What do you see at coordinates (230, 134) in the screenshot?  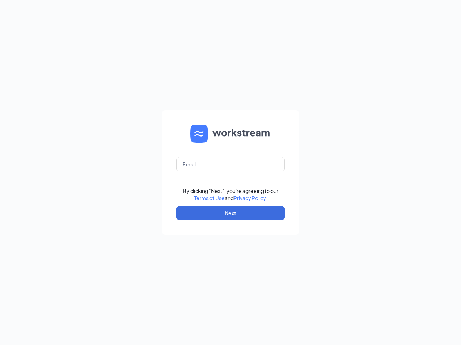 I see `img: WS logo and Workstream text` at bounding box center [230, 134].